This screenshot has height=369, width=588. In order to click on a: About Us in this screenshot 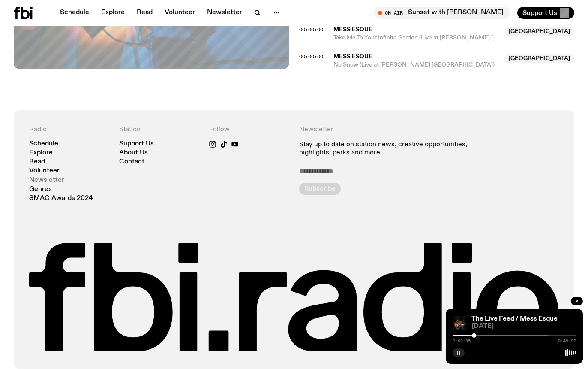, I will do `click(133, 152)`.